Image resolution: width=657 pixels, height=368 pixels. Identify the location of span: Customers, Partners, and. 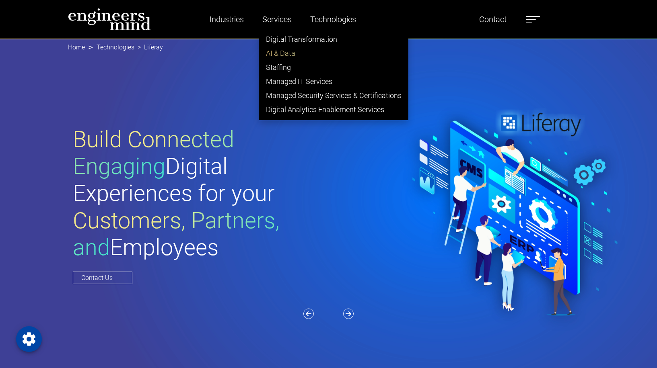
(176, 234).